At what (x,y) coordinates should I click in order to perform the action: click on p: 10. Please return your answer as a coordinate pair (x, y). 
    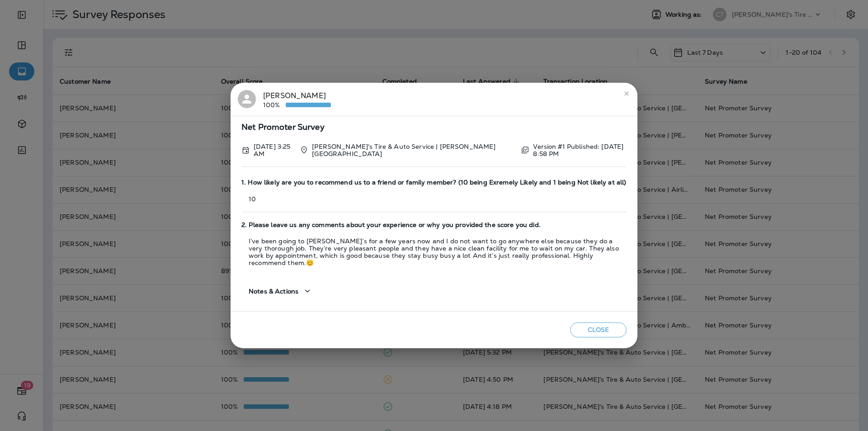
    Looking at the image, I should click on (434, 199).